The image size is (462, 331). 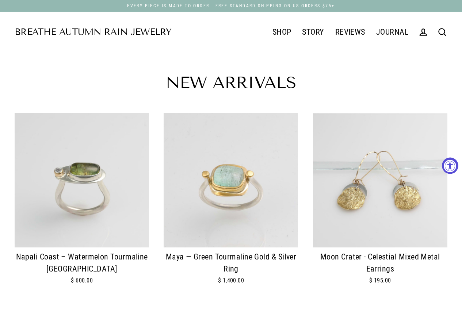 I want to click on div: Moon Crater - Celestial Mixed Metal Earrings, so click(x=380, y=263).